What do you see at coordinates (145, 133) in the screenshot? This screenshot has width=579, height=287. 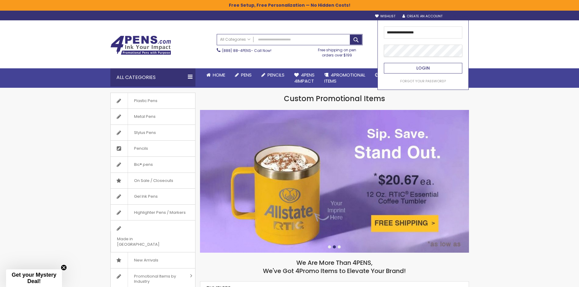 I see `span: Stylus Pens` at bounding box center [145, 133].